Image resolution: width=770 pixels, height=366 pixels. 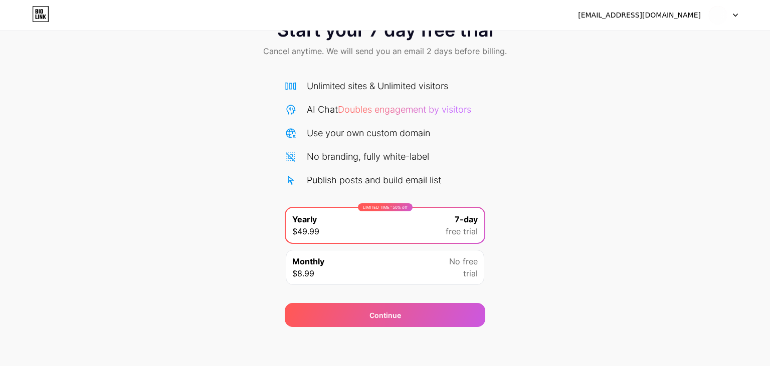 I want to click on span: Cancel anytime. We will send you an email 2 days before billing., so click(x=385, y=51).